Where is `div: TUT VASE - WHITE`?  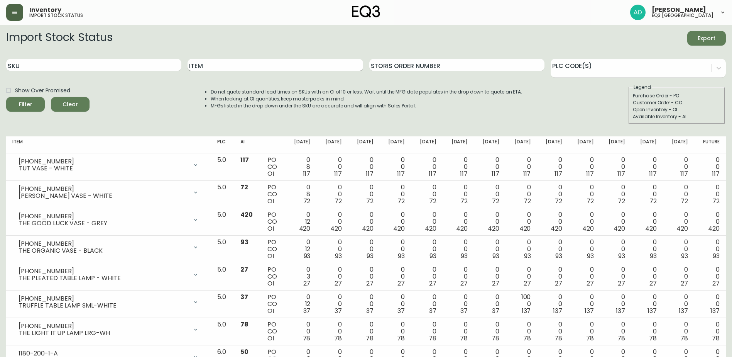 div: TUT VASE - WHITE is located at coordinates (103, 168).